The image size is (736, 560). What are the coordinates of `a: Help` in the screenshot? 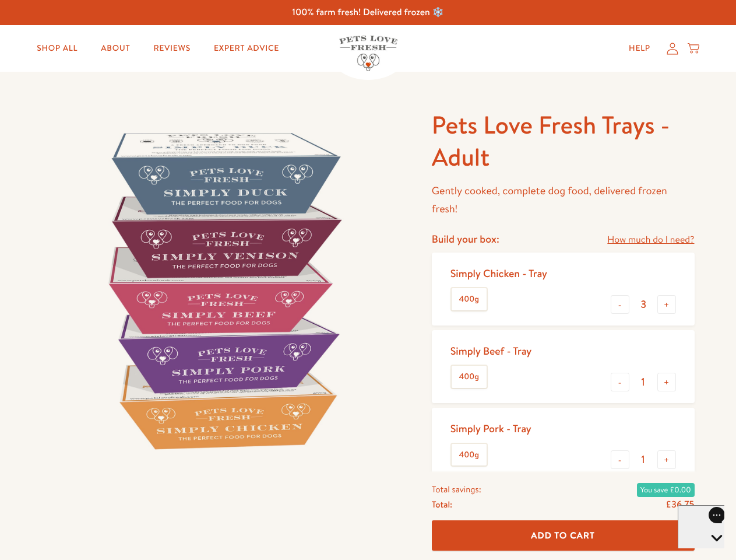 It's located at (640, 49).